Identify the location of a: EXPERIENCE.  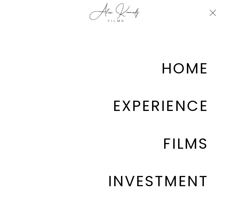
(161, 106).